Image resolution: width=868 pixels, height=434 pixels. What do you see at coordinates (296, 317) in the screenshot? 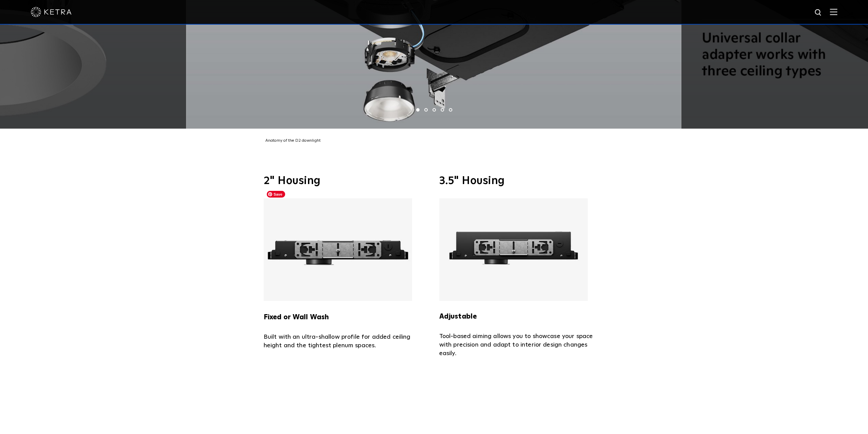
I see `strong: Fixed or Wall Wash` at bounding box center [296, 317].